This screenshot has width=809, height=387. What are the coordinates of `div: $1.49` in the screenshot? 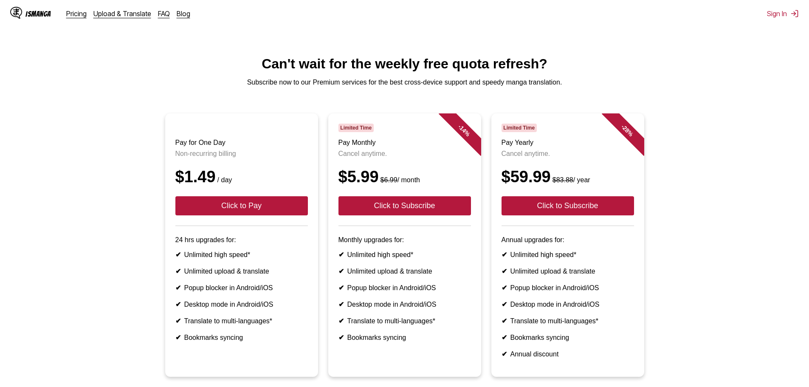 It's located at (242, 177).